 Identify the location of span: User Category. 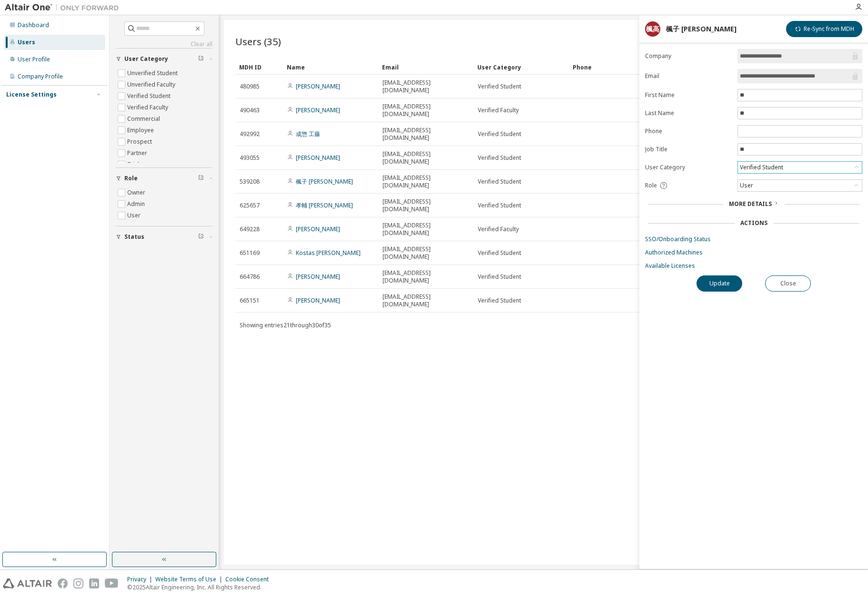
(146, 59).